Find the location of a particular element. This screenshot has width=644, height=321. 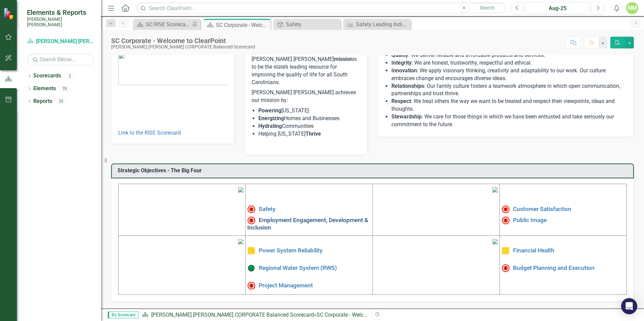

li: Homes and Businesses is located at coordinates (310, 118).